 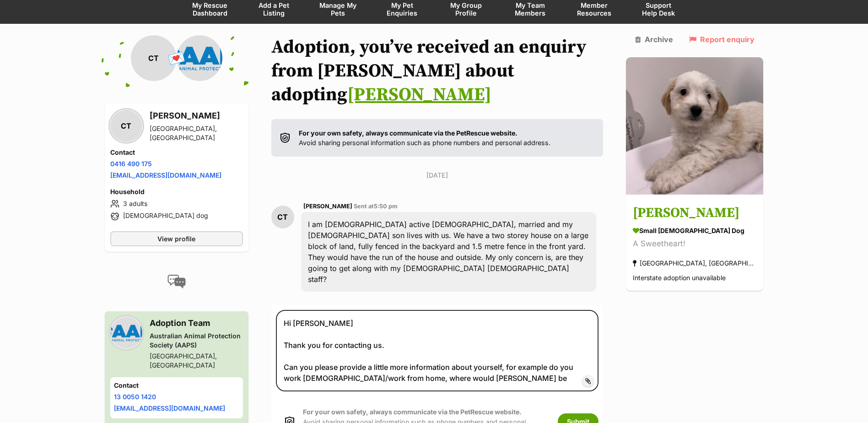 What do you see at coordinates (177, 282) in the screenshot?
I see `img: conversation-icon-4a6f8262b818ee0b60e3300018af0b2d0b884aa5de6e9bcb8d3d4eeb1a70a7c4.svg` at bounding box center [177, 282].